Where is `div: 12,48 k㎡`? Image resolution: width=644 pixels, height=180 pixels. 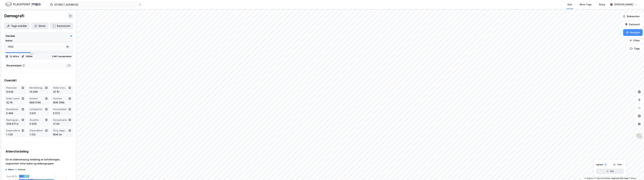 div: 12,48 k㎡ is located at coordinates (14, 57).